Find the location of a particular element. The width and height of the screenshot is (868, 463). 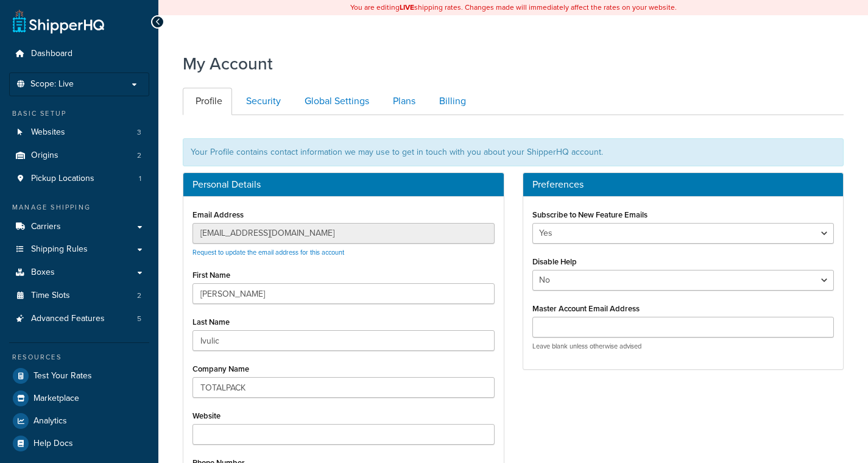

li: Advanced Features is located at coordinates (79, 318).